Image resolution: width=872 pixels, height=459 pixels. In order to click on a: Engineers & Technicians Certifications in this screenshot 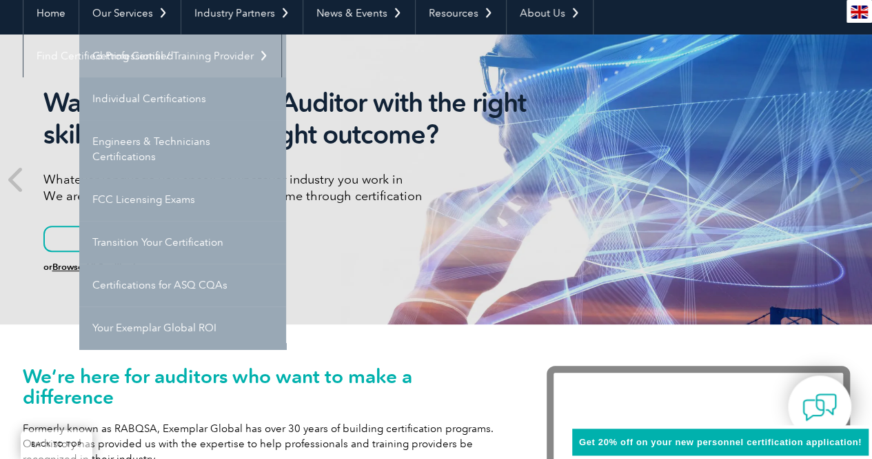, I will do `click(183, 149)`.